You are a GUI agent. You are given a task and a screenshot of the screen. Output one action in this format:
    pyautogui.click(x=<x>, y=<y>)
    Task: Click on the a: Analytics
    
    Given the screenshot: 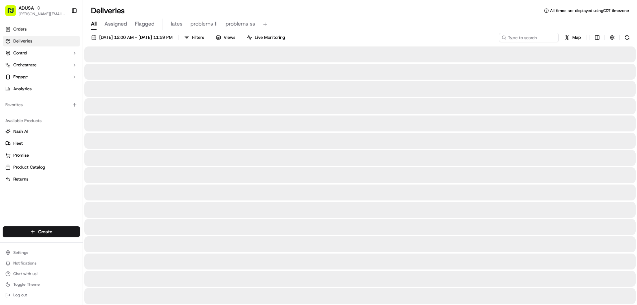 What is the action you would take?
    pyautogui.click(x=41, y=89)
    